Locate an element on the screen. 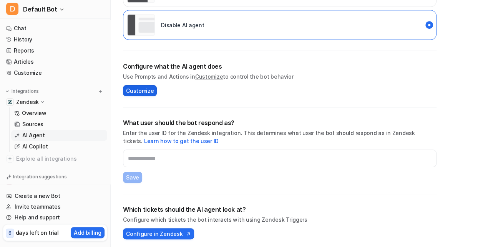  a: Explore all integrations is located at coordinates (55, 159).